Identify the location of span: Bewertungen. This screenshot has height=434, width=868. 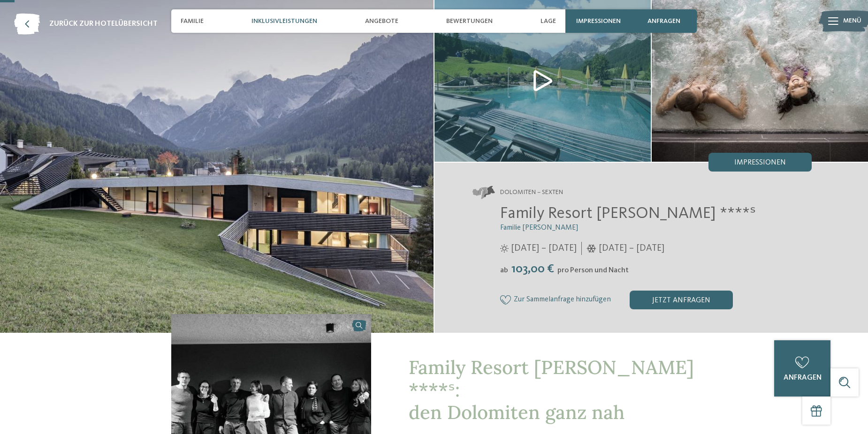
(469, 21).